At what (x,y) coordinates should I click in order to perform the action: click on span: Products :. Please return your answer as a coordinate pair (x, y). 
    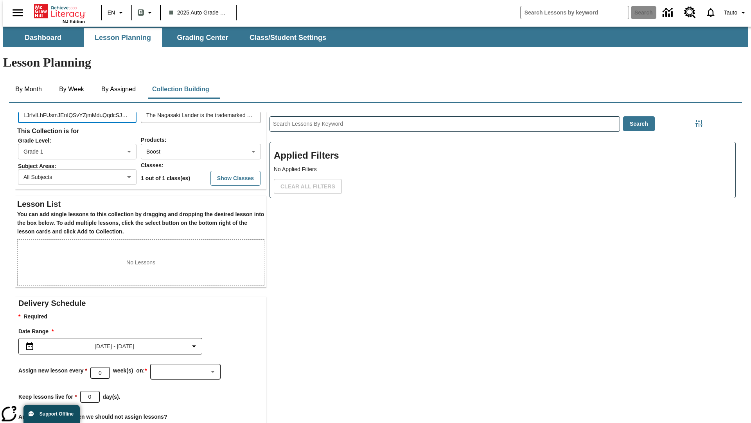
    Looking at the image, I should click on (153, 140).